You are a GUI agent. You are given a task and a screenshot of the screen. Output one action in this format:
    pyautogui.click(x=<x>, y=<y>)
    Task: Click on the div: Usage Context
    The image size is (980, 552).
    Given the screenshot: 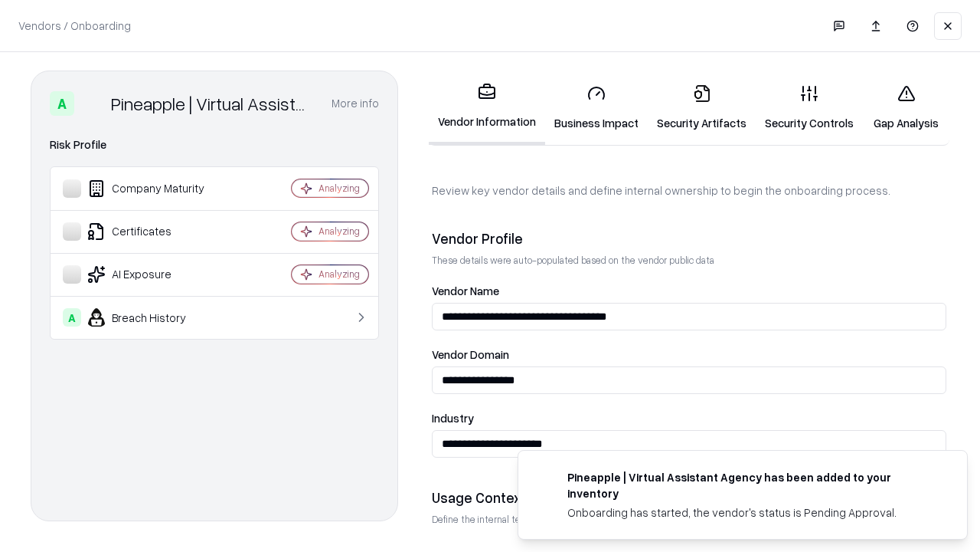 What is the action you would take?
    pyautogui.click(x=690, y=497)
    